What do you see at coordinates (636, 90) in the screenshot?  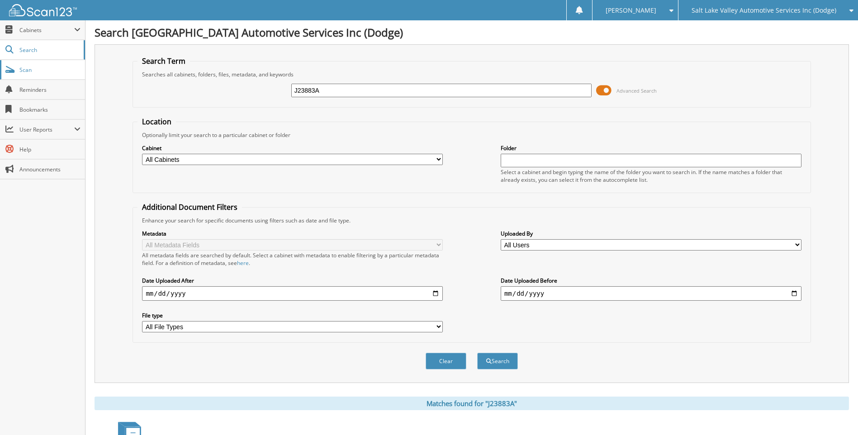 I see `span: Advanced Search` at bounding box center [636, 90].